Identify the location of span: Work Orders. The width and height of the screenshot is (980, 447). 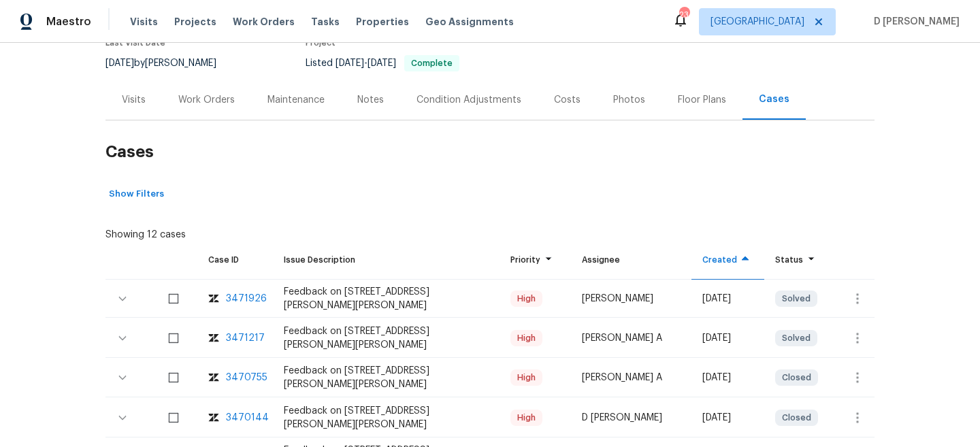
(263, 22).